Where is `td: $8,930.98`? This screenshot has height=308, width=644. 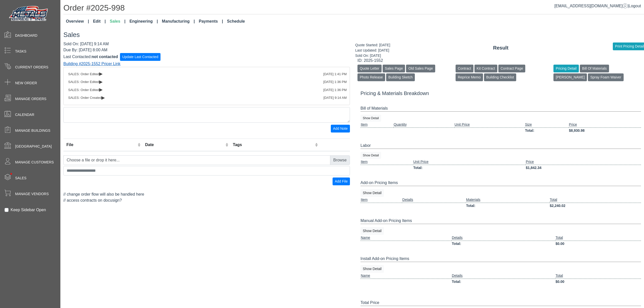 td: $8,930.98 is located at coordinates (605, 130).